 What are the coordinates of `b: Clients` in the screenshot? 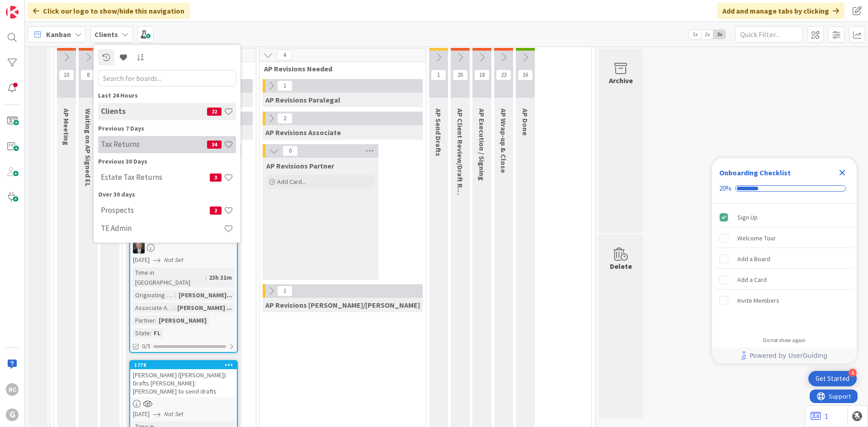 It's located at (106, 34).